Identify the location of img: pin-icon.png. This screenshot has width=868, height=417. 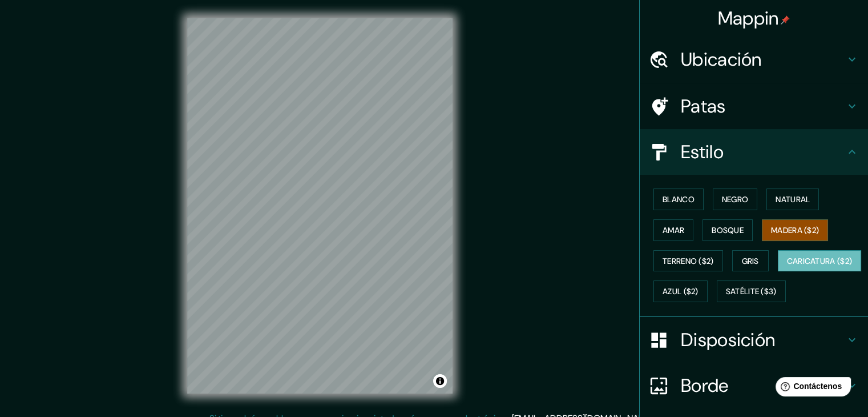
(785, 20).